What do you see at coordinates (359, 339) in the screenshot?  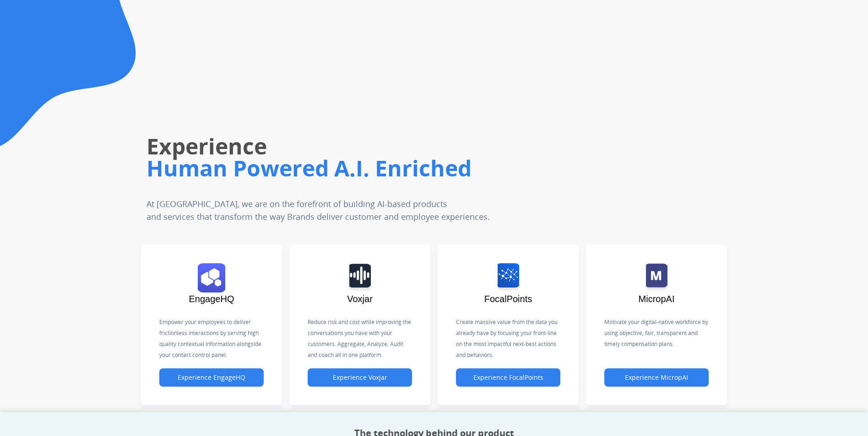 I see `p: Reduce risk and cost while improving the conversations you have with your customers. Aggregate, A...` at bounding box center [359, 339].